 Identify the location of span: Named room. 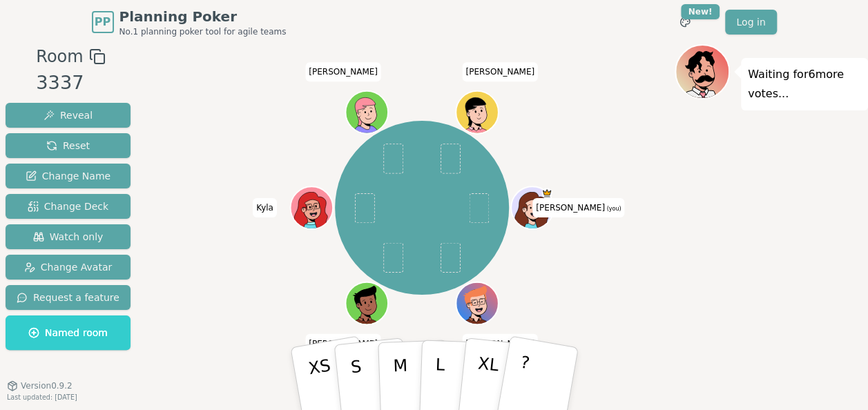
(68, 333).